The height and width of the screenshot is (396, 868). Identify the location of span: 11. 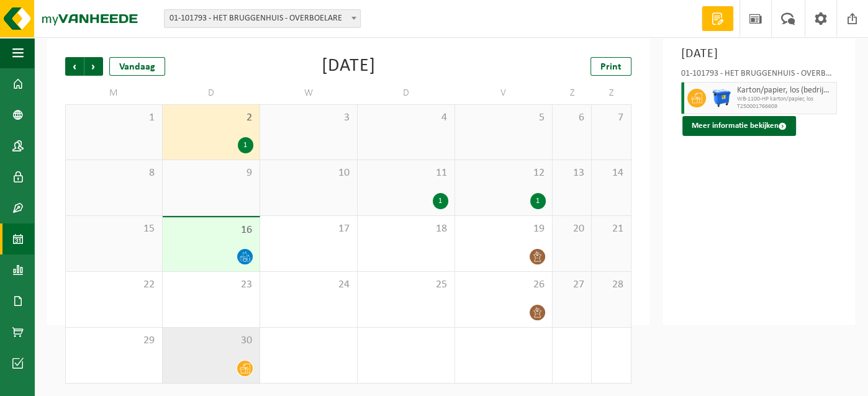
(406, 173).